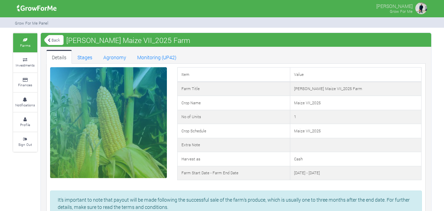 This screenshot has height=211, width=444. I want to click on td: 1, so click(356, 117).